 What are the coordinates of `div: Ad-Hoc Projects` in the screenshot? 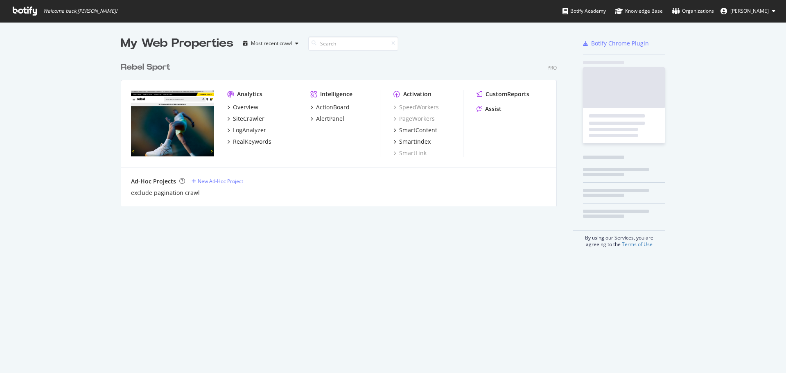 It's located at (154, 181).